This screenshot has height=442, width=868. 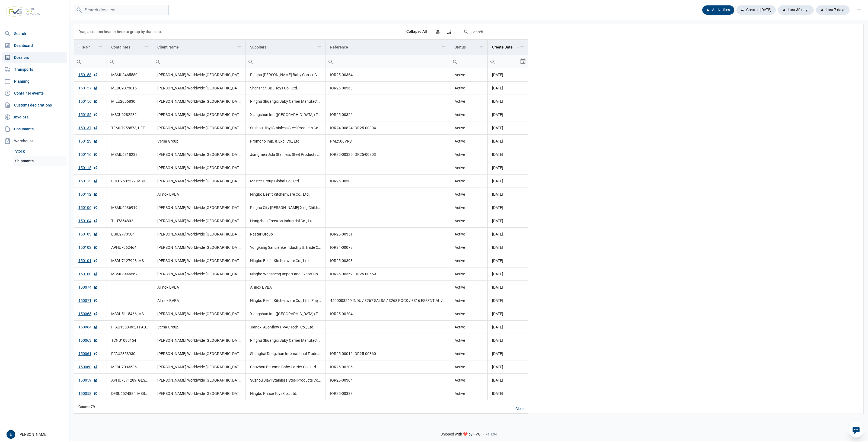 I want to click on td: TCNU1090154, so click(x=130, y=341).